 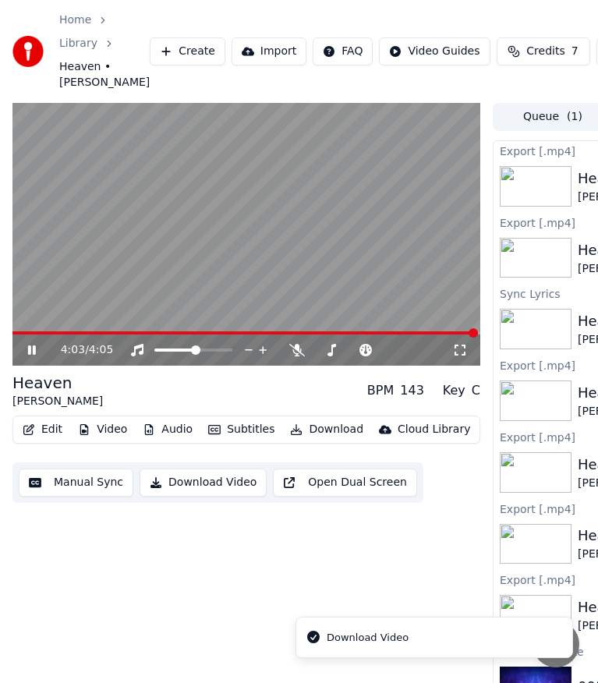 I want to click on span: 4:05, so click(x=101, y=350).